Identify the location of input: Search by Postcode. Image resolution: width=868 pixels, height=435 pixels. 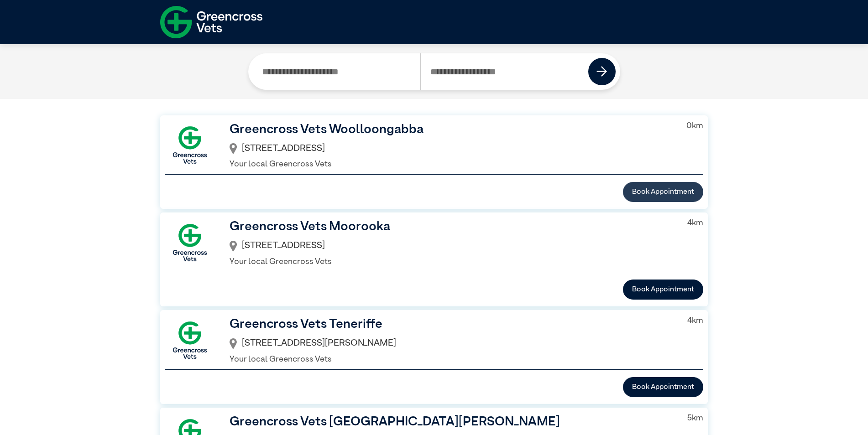
(504, 72).